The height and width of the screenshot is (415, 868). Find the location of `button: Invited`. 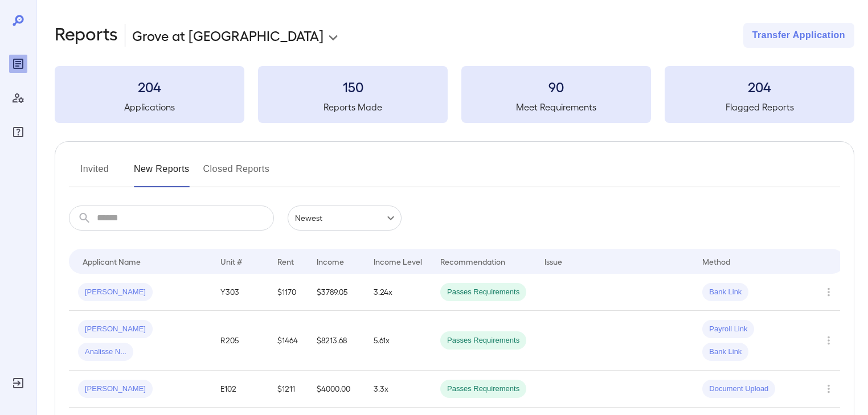

button: Invited is located at coordinates (94, 173).